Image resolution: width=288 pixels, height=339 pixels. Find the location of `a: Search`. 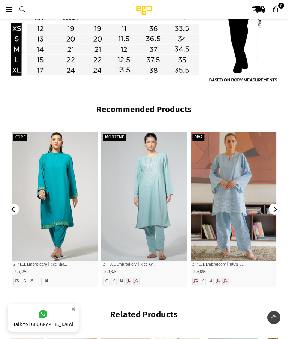

a: Search is located at coordinates (23, 9).